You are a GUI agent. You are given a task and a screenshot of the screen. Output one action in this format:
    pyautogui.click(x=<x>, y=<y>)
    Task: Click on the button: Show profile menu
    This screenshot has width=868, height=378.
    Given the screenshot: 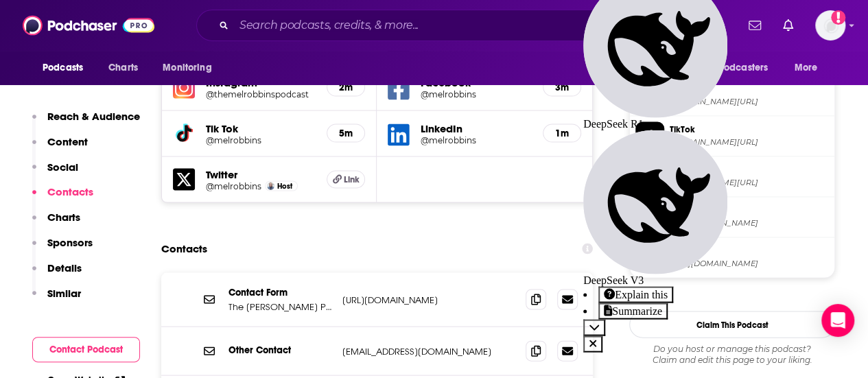 What is the action you would take?
    pyautogui.click(x=831, y=26)
    